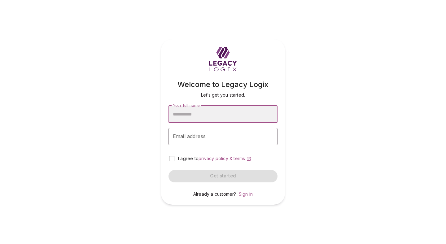  I want to click on a: Sign in, so click(246, 194).